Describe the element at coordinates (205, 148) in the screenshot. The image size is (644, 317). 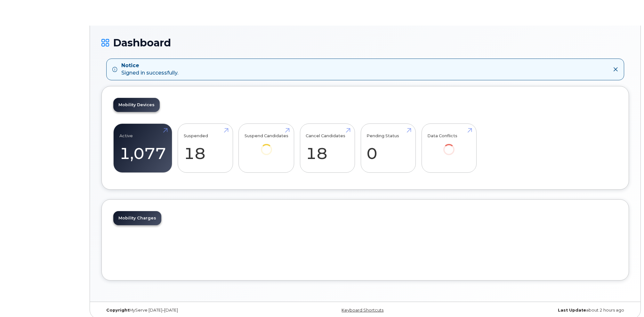
I see `a: Suspended 18` at that location.